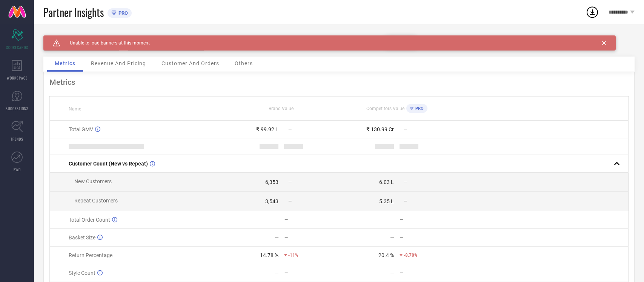 This screenshot has width=644, height=282. Describe the element at coordinates (411, 255) in the screenshot. I see `span: -8.78%` at that location.